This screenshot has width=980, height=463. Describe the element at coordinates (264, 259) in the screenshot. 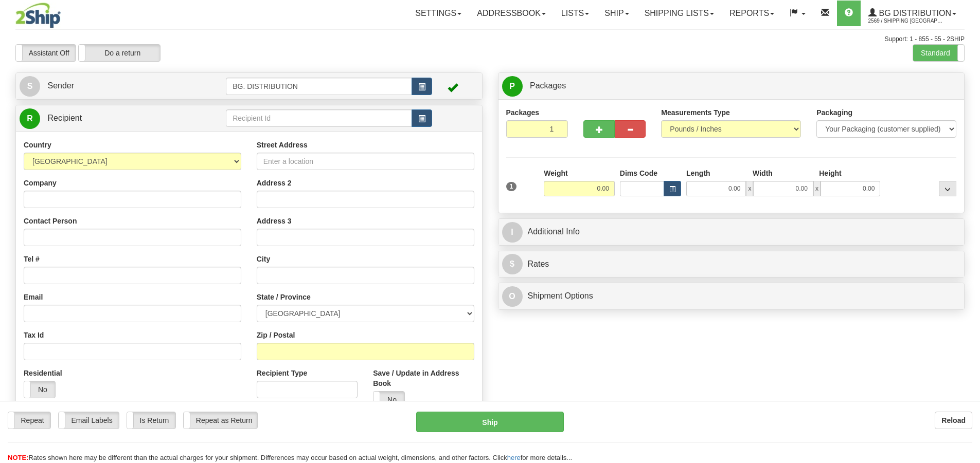

I see `label: City` at that location.